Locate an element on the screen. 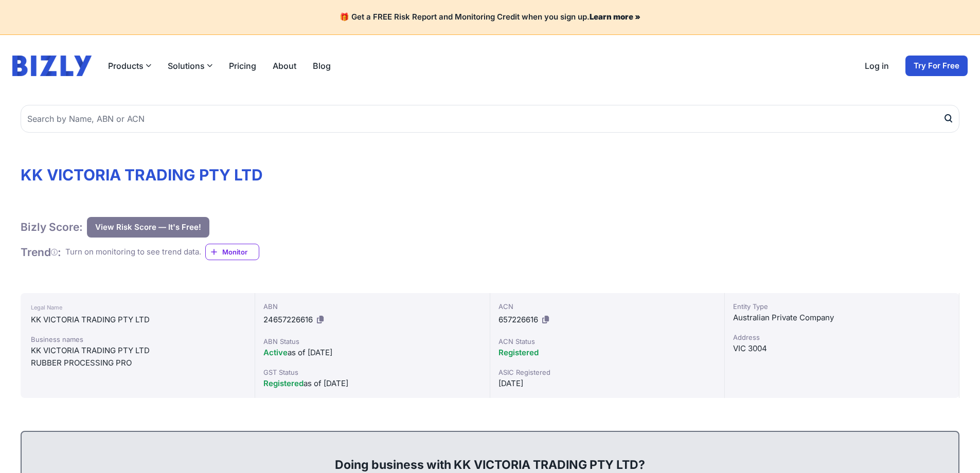  h1: Trend : is located at coordinates (41, 252).